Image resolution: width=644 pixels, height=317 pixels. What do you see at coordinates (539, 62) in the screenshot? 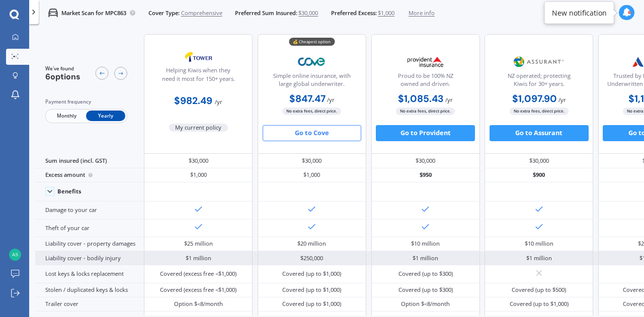
I see `img: Assurant.png` at bounding box center [539, 62].